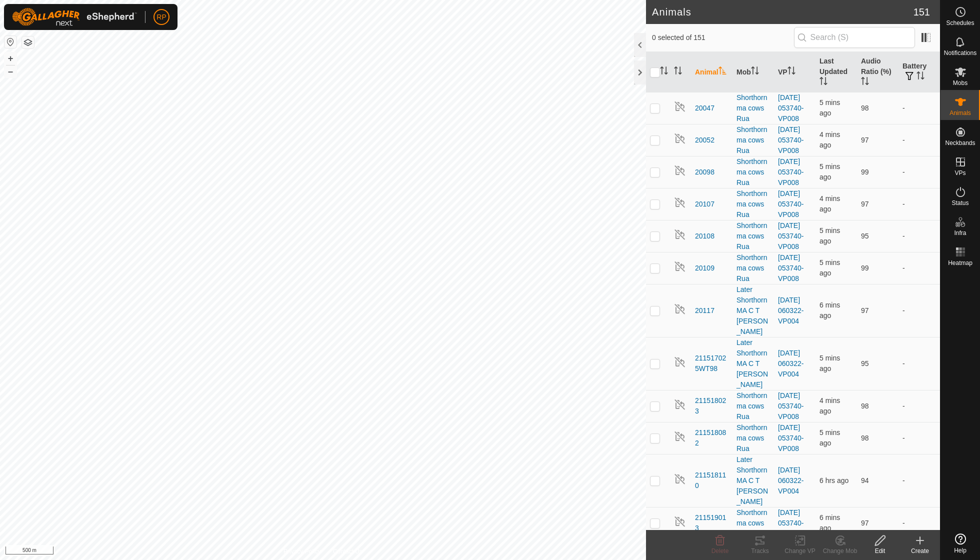 The image size is (980, 560). I want to click on span: Status, so click(960, 203).